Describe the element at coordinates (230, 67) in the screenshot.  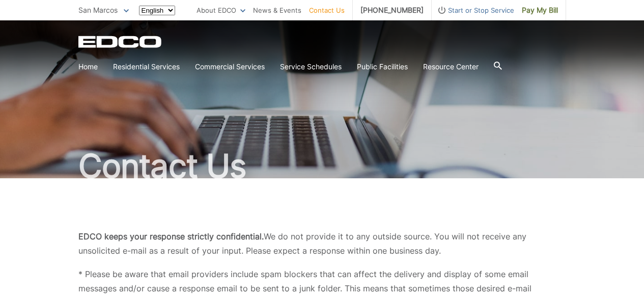
I see `a: Commercial Services` at that location.